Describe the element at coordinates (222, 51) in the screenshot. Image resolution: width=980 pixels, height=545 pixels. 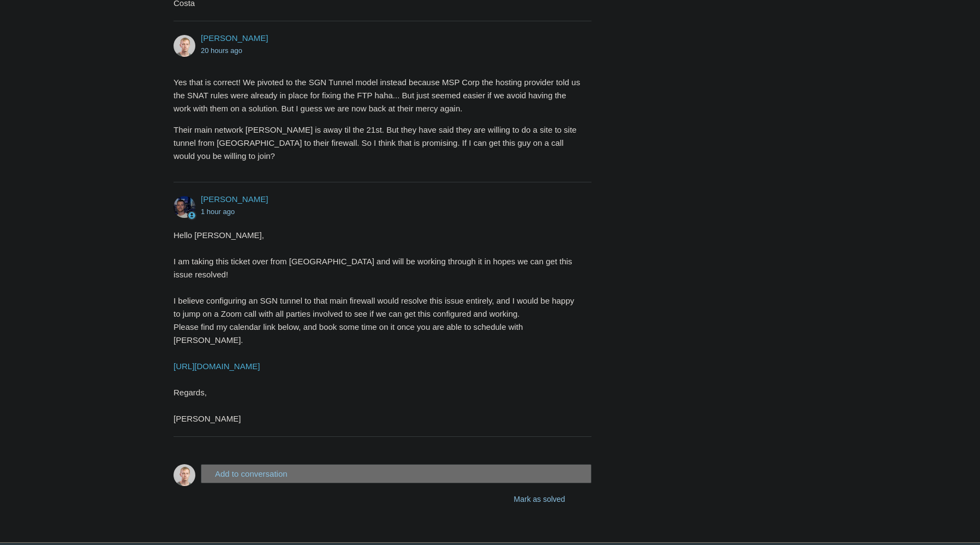
I see `time: 08/18/2025, 14:33` at that location.